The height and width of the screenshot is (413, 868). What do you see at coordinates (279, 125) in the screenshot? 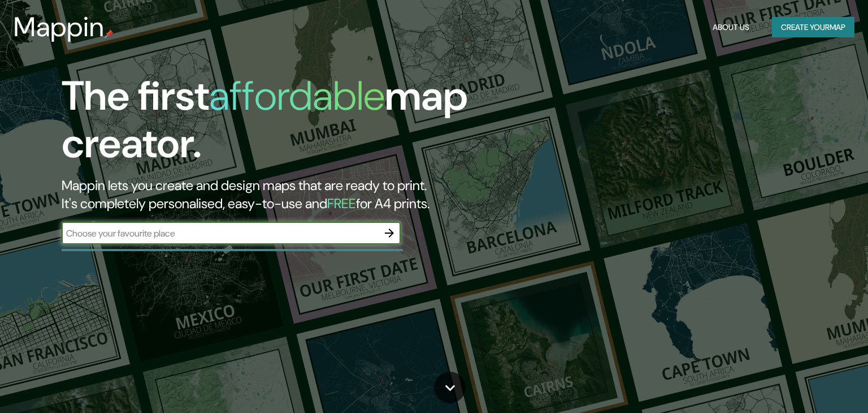
I see `h1: The first map creator.` at bounding box center [279, 125].